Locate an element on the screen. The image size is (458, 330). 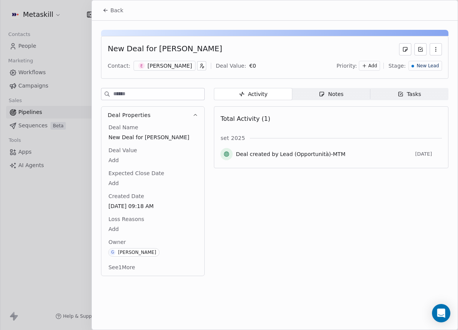
span: Owner is located at coordinates (117, 242).